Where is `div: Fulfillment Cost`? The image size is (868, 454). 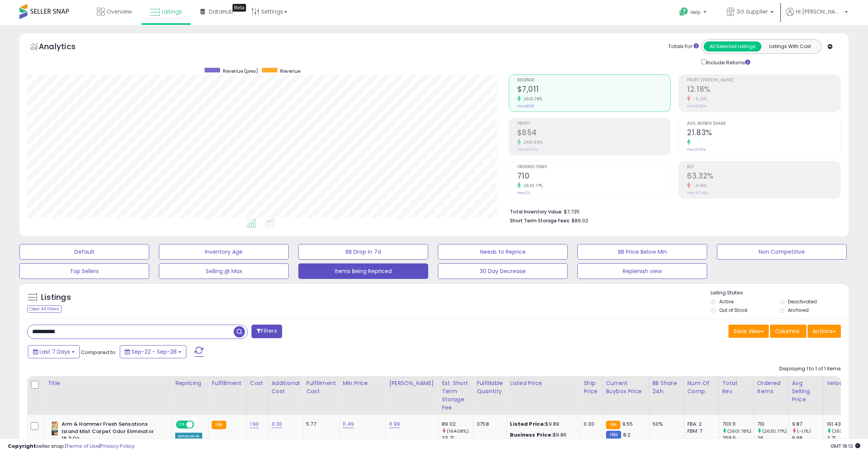
div: Fulfillment Cost is located at coordinates (321, 387).